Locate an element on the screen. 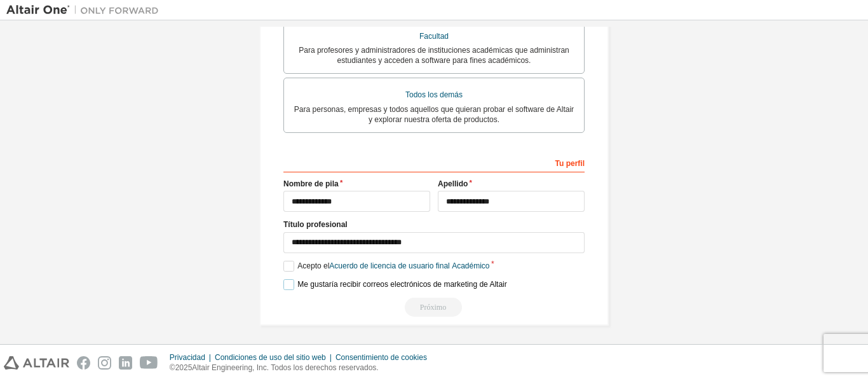 The width and height of the screenshot is (868, 381). font: Privacidad is located at coordinates (187, 358).